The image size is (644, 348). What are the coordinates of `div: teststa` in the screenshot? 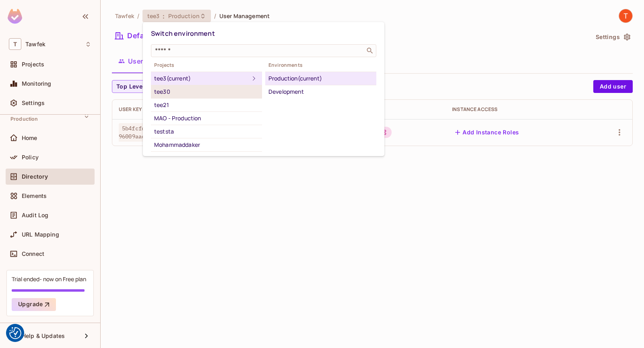 It's located at (207, 132).